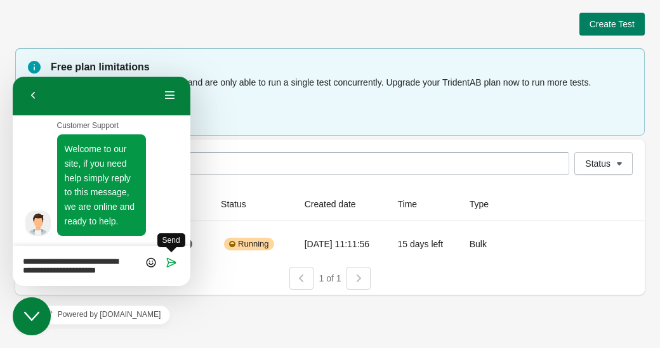  Describe the element at coordinates (157, 19) in the screenshot. I see `button: Menu` at that location.